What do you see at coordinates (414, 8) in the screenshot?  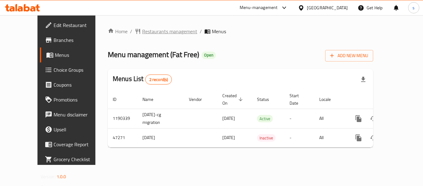 I see `span: s` at bounding box center [414, 8].